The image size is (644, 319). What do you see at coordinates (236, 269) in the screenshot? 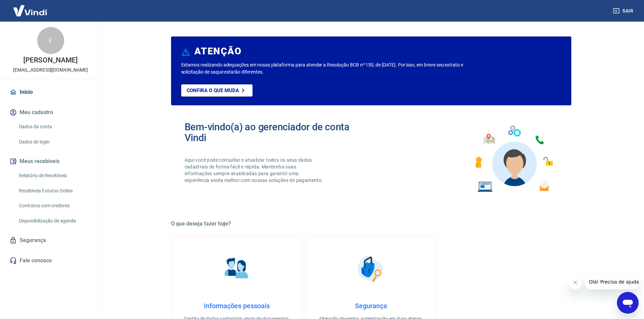
I see `img: Informações pessoais` at bounding box center [236, 269].